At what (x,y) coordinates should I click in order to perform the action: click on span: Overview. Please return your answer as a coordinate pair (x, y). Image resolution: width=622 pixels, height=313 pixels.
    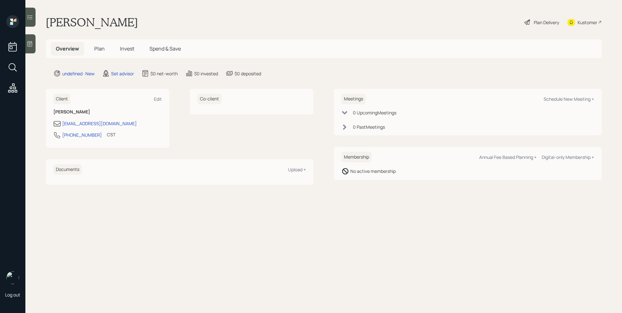
    Looking at the image, I should click on (67, 49).